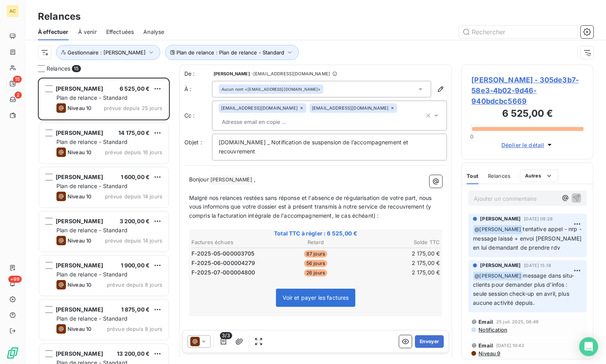  I want to click on label: À :, so click(198, 89).